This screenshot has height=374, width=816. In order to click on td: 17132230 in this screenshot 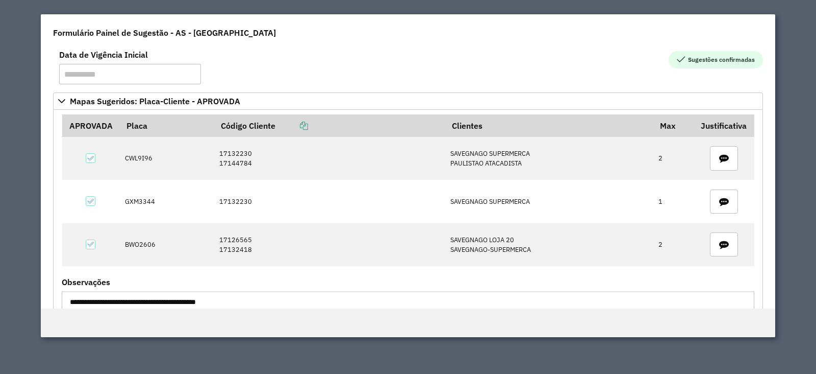, I will do `click(329, 201)`.